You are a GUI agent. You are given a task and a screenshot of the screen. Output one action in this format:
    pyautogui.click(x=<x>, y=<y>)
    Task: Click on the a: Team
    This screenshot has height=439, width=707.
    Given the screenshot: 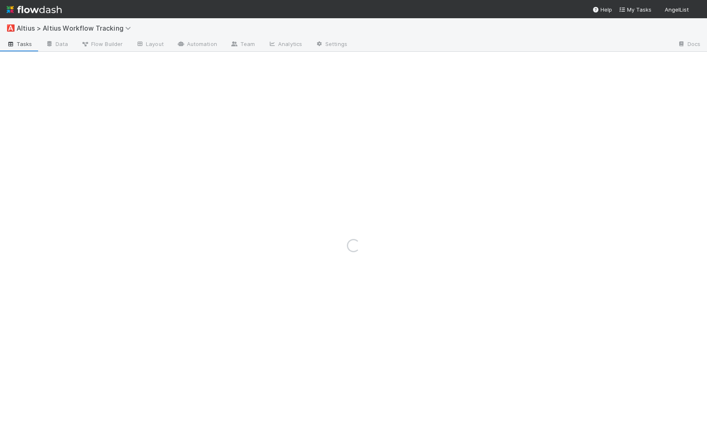 What is the action you would take?
    pyautogui.click(x=242, y=45)
    